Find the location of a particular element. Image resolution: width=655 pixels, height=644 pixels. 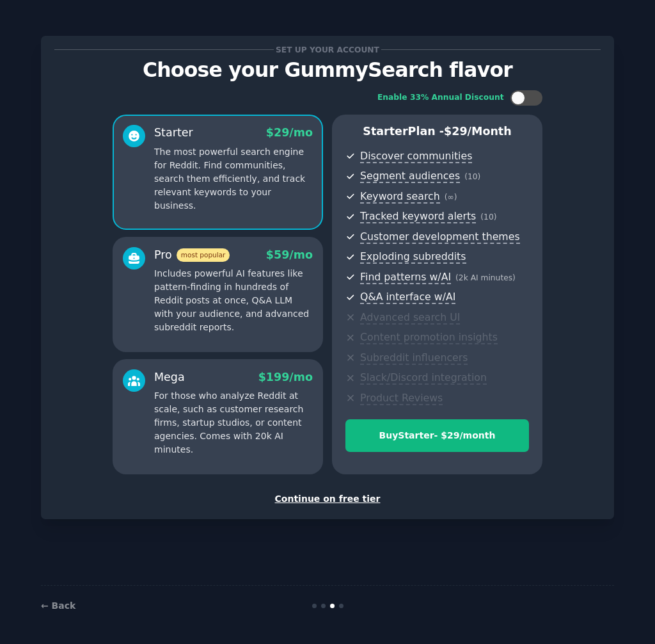

div: Buy Starter - $ 29 /month is located at coordinates (437, 435).